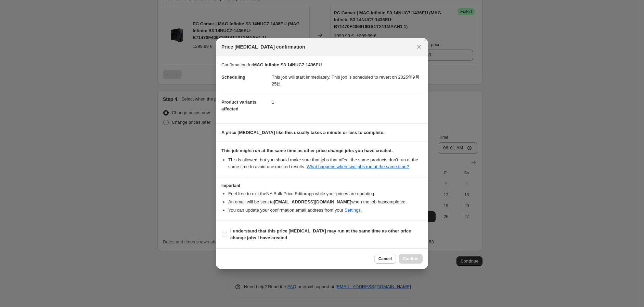 This screenshot has height=307, width=644. I want to click on p: Confirmation for, so click(322, 65).